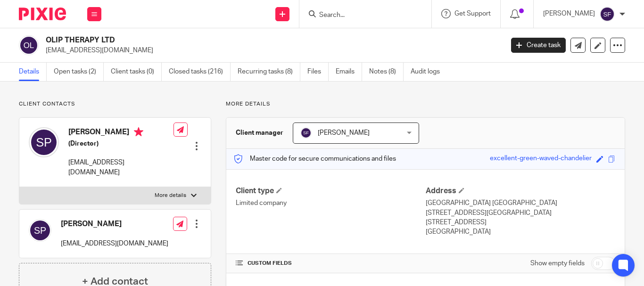 This screenshot has width=644, height=286. I want to click on i: Primary, so click(138, 132).